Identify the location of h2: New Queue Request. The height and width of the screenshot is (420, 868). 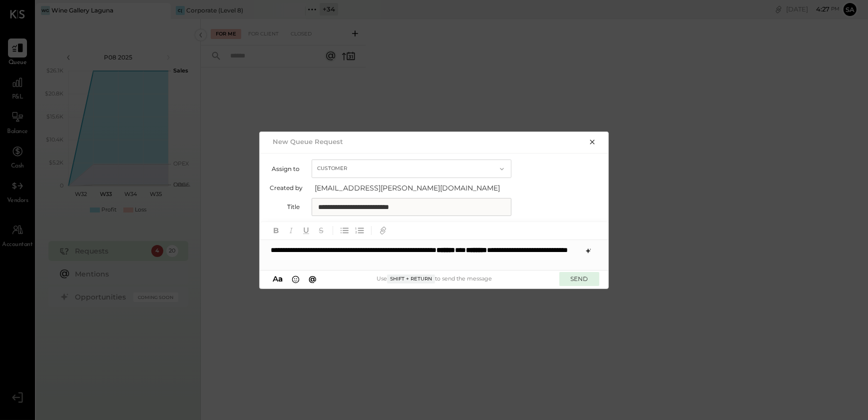
(308, 142).